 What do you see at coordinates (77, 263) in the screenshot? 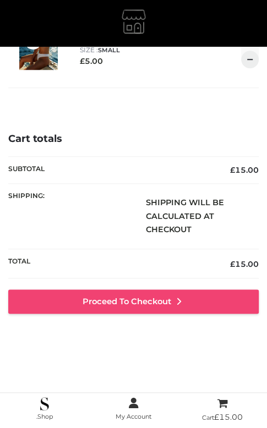
I see `th: Total` at bounding box center [77, 263].